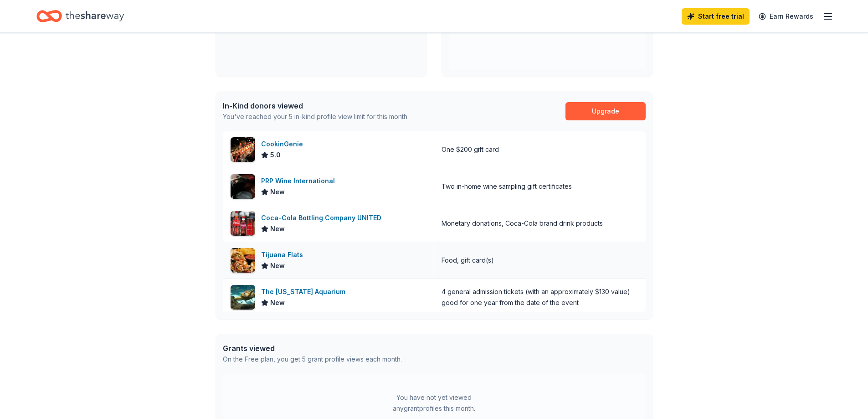 The image size is (868, 419). Describe the element at coordinates (284, 255) in the screenshot. I see `div: Tijuana Flats` at that location.